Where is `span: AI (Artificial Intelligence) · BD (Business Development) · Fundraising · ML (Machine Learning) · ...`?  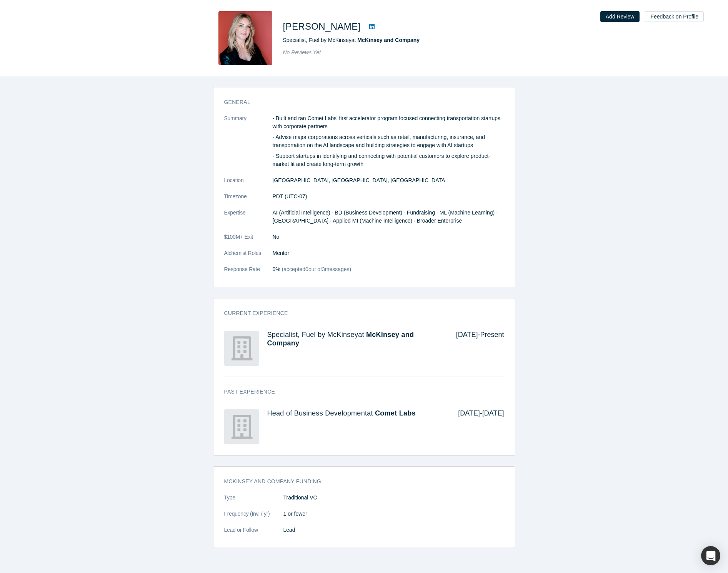
span: AI (Artificial Intelligence) · BD (Business Development) · Fundraising · ML (Machine Learning) · ... is located at coordinates (385, 217).